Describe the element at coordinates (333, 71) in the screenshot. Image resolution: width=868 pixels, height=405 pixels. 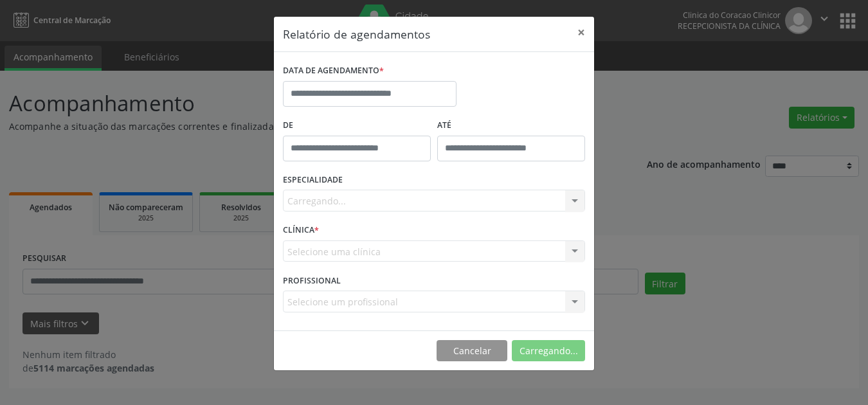
I see `label: DATA DE AGENDAMENTO` at that location.